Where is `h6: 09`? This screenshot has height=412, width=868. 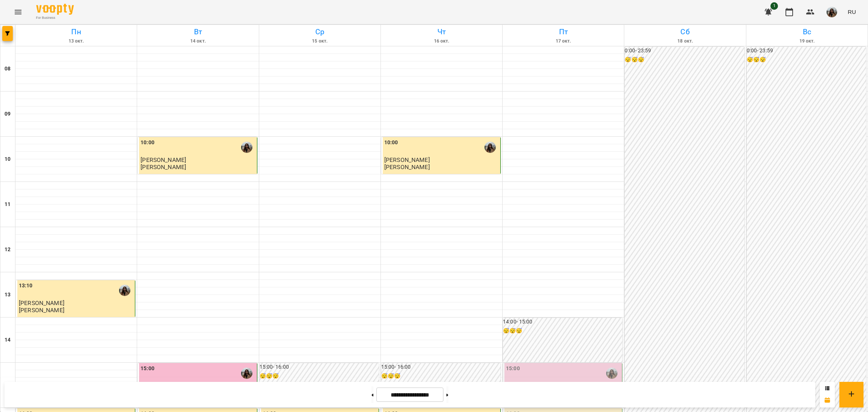
h6: 09 is located at coordinates (7, 114).